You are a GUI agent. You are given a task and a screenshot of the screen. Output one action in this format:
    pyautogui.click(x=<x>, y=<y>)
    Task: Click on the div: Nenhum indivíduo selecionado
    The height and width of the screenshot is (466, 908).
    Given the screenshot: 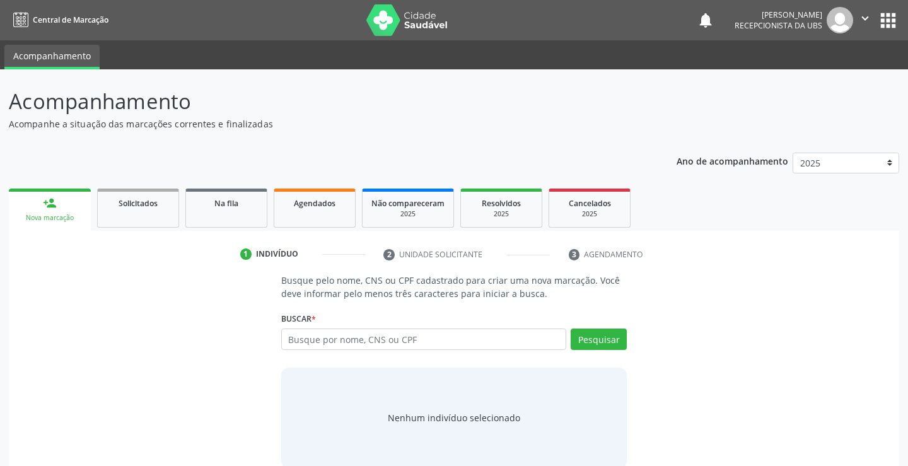 What is the action you would take?
    pyautogui.click(x=454, y=417)
    